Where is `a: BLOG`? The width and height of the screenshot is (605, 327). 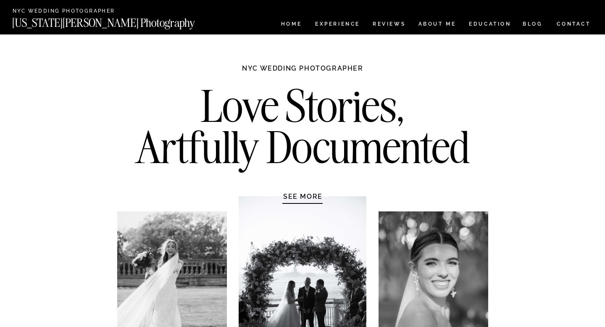 a: BLOG is located at coordinates (533, 25).